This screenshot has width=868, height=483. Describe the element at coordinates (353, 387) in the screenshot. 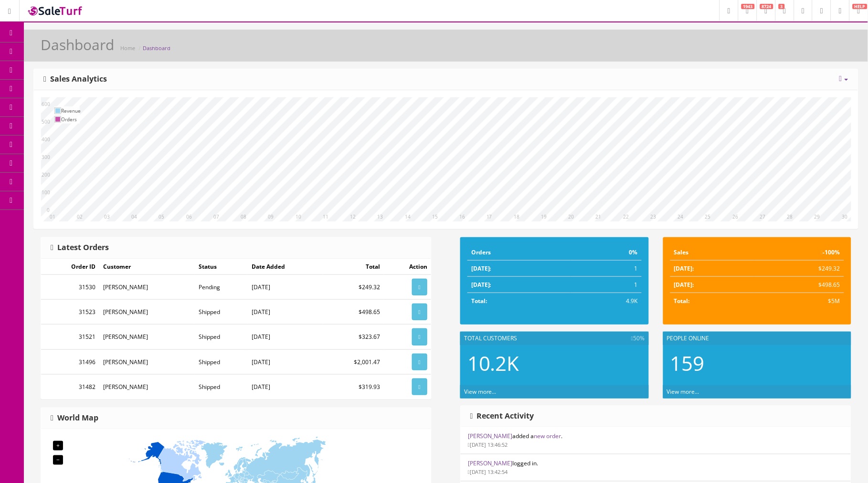

I see `td: $319.93` at that location.